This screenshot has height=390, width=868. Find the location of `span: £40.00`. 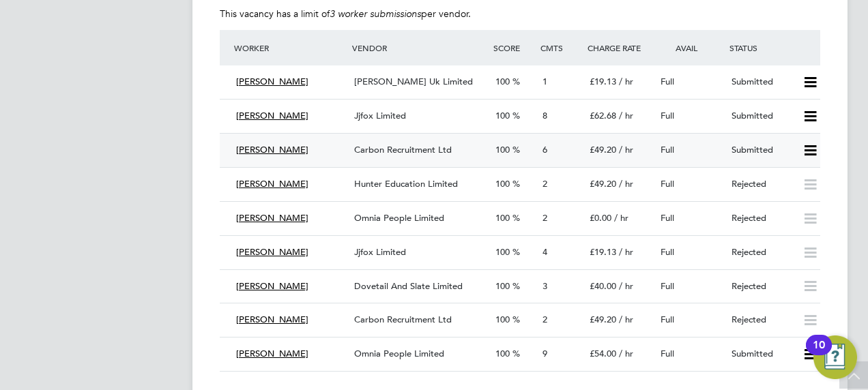

span: £40.00 is located at coordinates (603, 285).